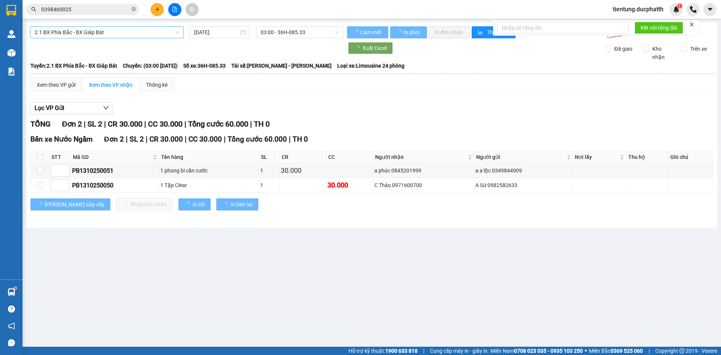  Describe the element at coordinates (192, 9) in the screenshot. I see `button: aim` at that location.